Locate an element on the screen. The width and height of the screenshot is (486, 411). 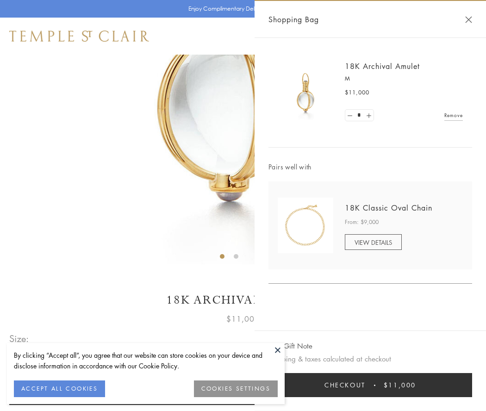
a: Remove is located at coordinates (453, 115).